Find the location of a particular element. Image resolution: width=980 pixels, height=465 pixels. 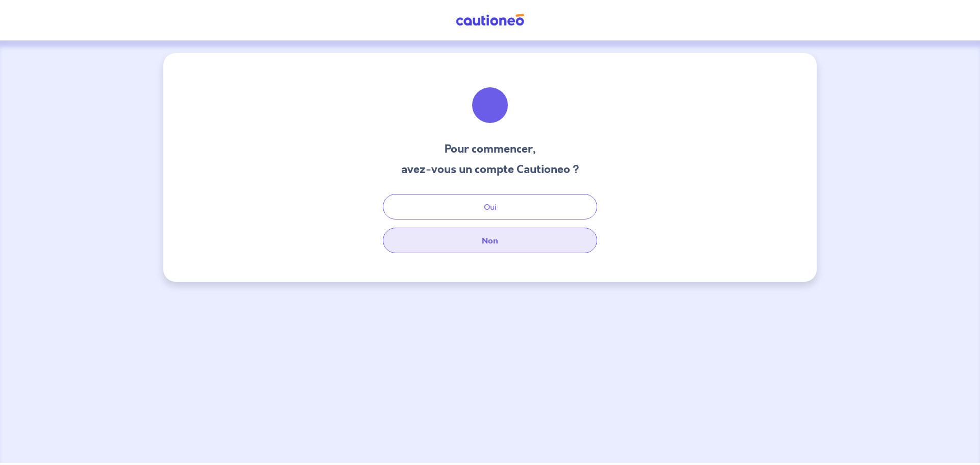

button: Oui is located at coordinates (490, 207).